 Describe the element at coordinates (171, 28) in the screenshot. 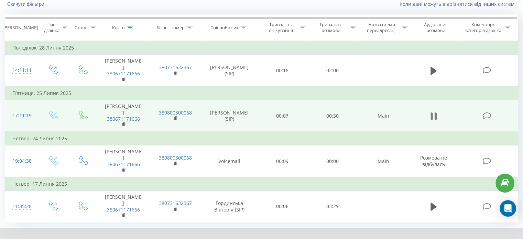

I see `div: Бізнес номер` at that location.